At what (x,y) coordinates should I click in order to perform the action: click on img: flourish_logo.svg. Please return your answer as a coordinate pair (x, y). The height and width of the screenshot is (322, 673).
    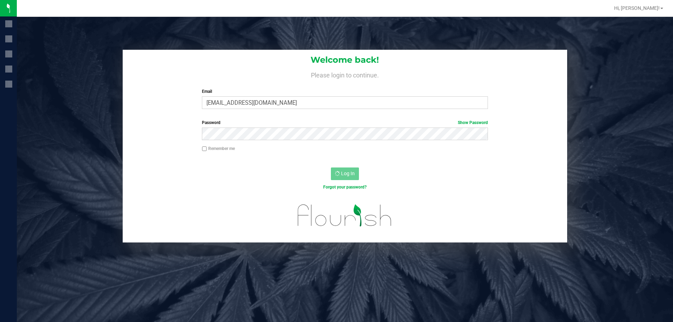
    Looking at the image, I should click on (345, 216).